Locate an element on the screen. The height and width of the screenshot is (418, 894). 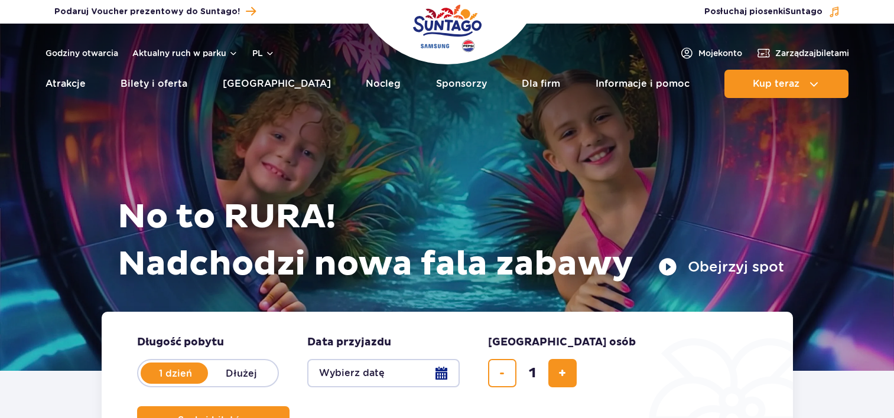
span: Podaruj Voucher prezentowy do Suntago! is located at coordinates (147, 12).